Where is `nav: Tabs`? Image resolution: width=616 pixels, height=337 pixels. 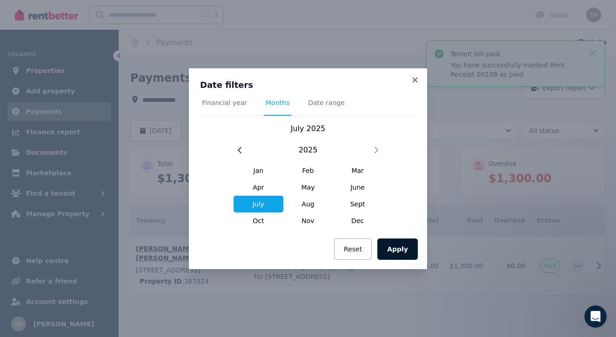 nav: Tabs is located at coordinates (308, 107).